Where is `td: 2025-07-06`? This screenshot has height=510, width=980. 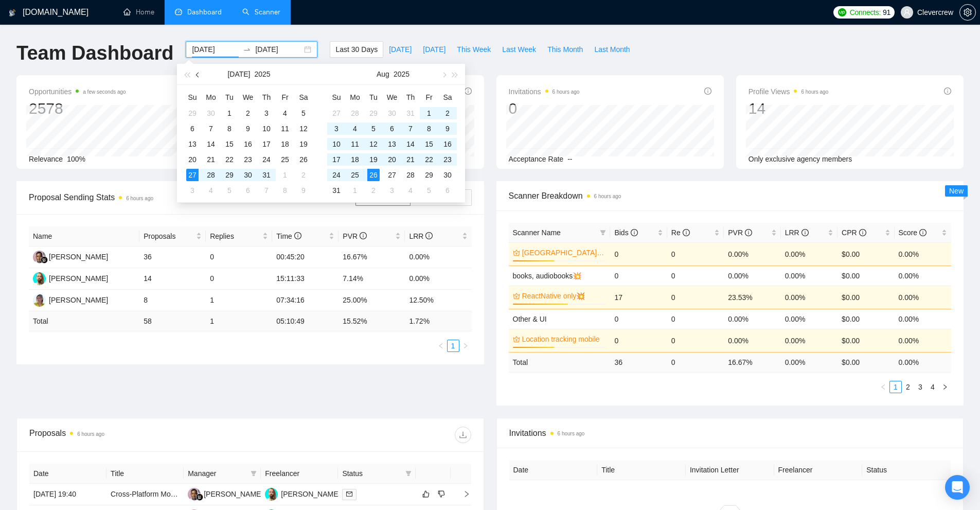 td: 2025-07-06 is located at coordinates (192, 129).